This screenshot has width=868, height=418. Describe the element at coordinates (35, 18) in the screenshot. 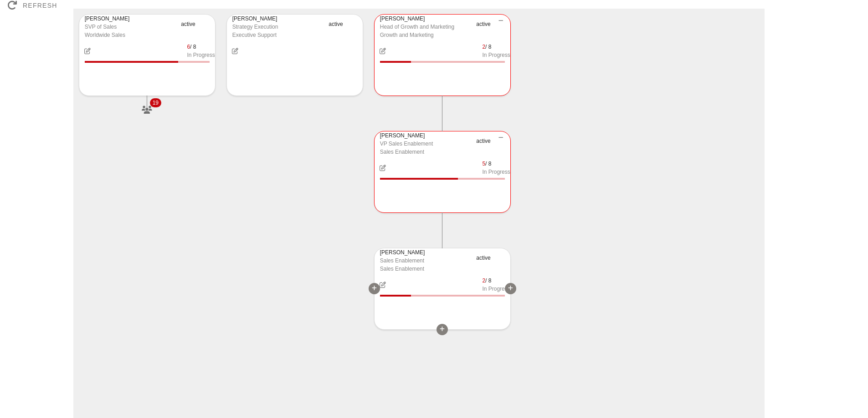

I see `div: v 4.0.25` at that location.